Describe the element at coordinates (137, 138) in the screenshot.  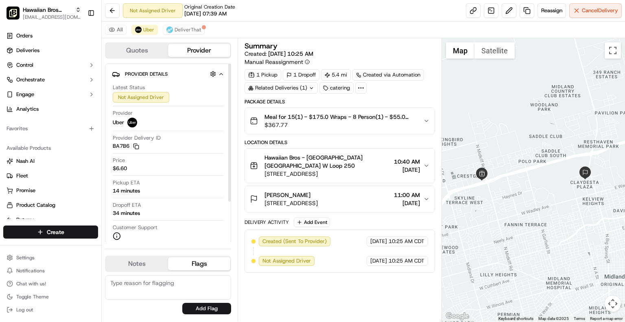
I see `span: Provider Delivery ID` at that location.